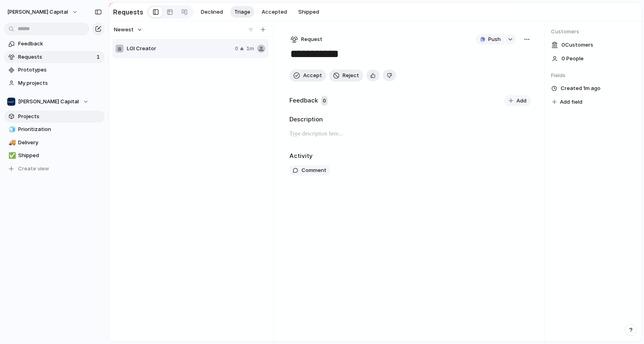  Describe the element at coordinates (179, 49) in the screenshot. I see `span: LOI Creator` at that location.